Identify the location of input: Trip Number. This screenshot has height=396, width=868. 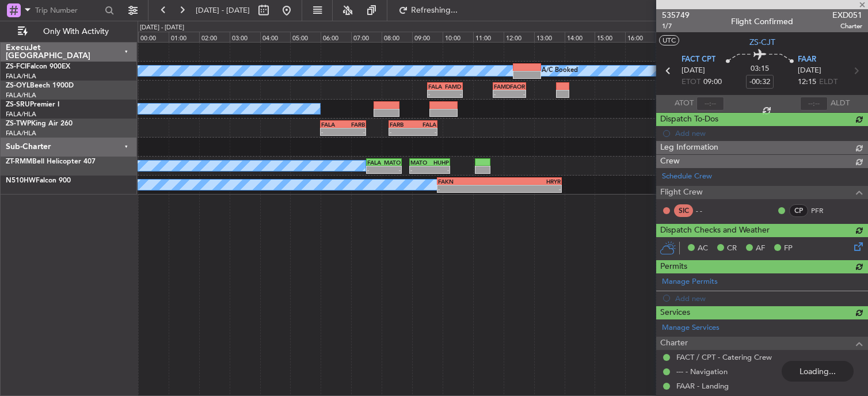
(68, 10).